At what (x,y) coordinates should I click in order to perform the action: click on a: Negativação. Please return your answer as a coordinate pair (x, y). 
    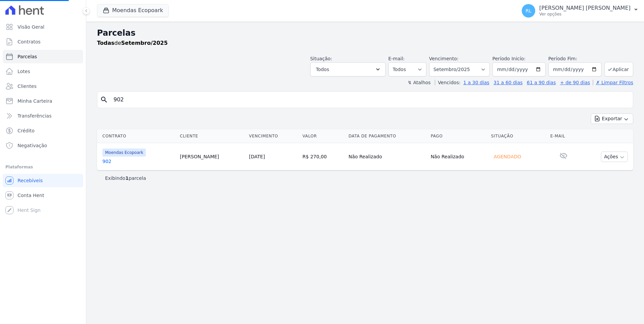
    Looking at the image, I should click on (43, 145).